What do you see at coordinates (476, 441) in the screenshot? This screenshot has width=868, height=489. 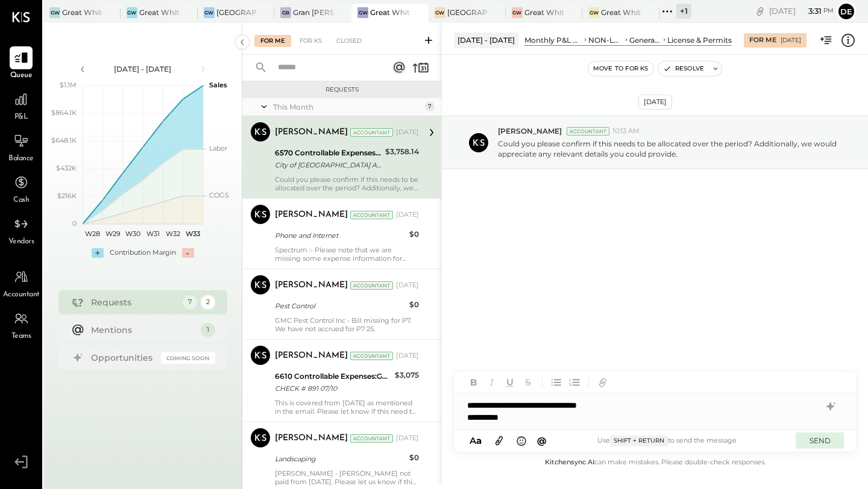 I see `button: Aa` at bounding box center [476, 441].